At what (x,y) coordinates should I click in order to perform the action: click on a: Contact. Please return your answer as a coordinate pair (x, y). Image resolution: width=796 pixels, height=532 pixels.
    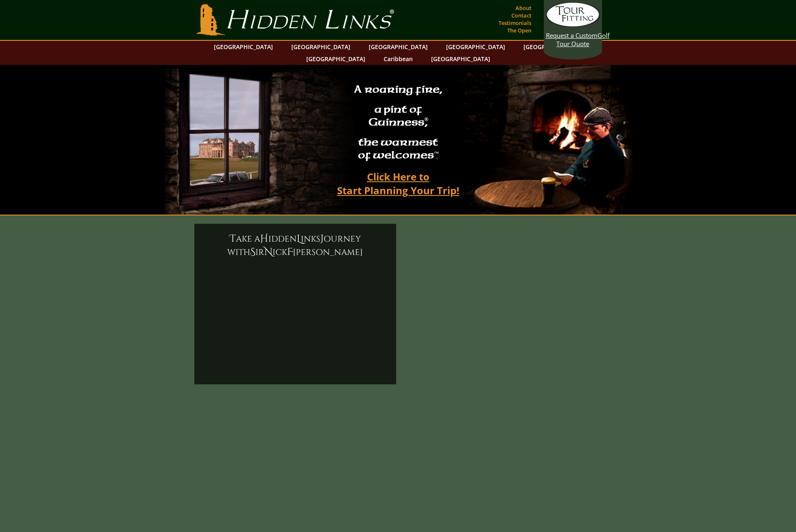
    Looking at the image, I should click on (521, 15).